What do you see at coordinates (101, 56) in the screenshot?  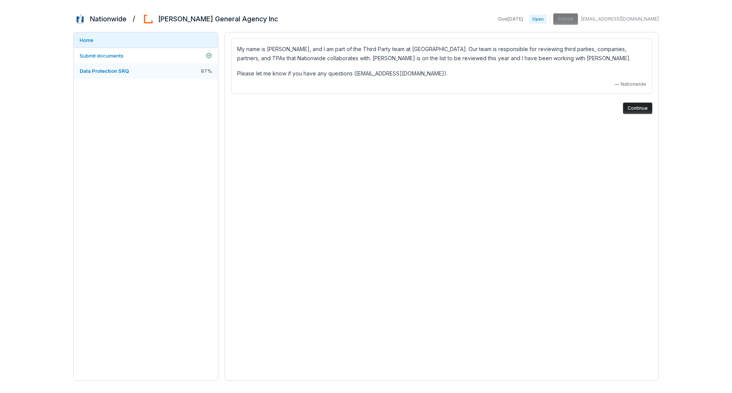 I see `span: Submit documents` at bounding box center [101, 56].